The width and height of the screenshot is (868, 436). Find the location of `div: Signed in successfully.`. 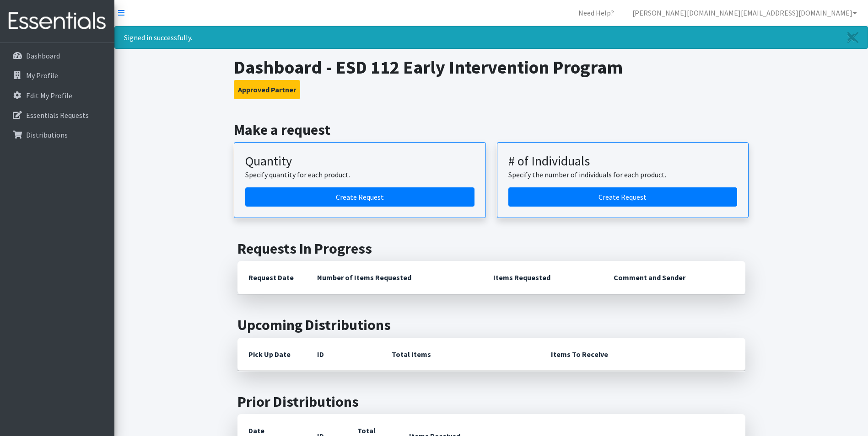

div: Signed in successfully. is located at coordinates (491, 38).